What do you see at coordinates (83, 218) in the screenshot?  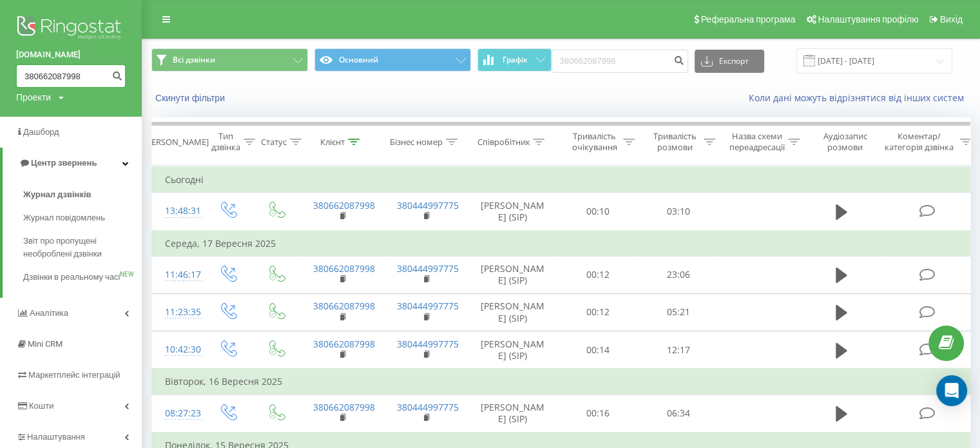 I see `a: Журнал повідомлень` at bounding box center [83, 218].